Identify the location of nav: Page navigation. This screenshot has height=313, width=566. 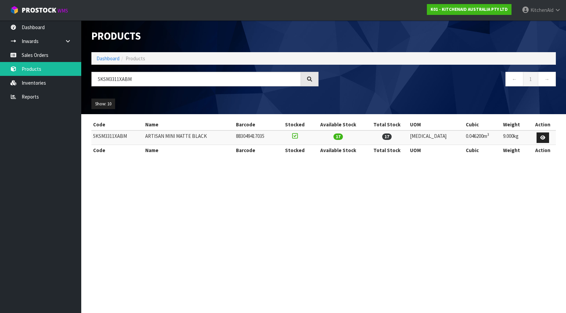
(442, 80).